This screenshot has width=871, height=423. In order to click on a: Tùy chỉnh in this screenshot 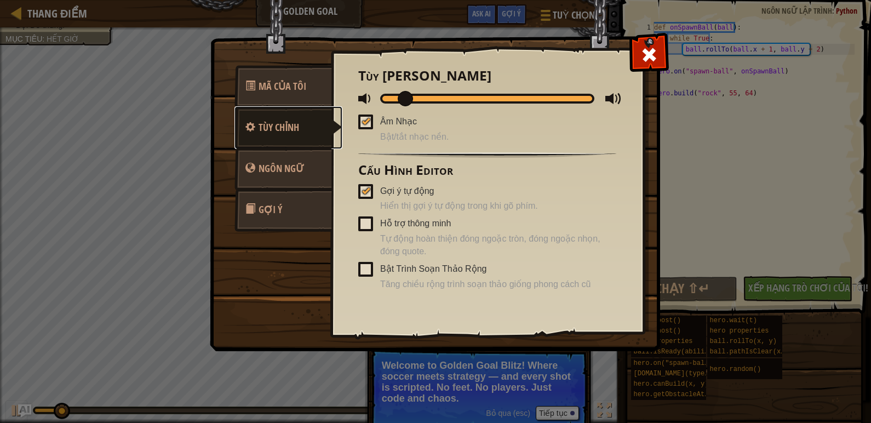, I will do `click(288, 128)`.